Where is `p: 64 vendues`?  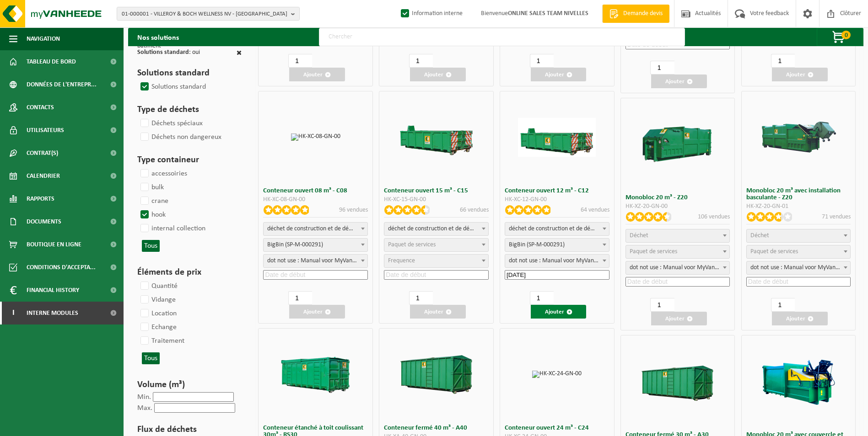
p: 64 vendues is located at coordinates (595, 210).